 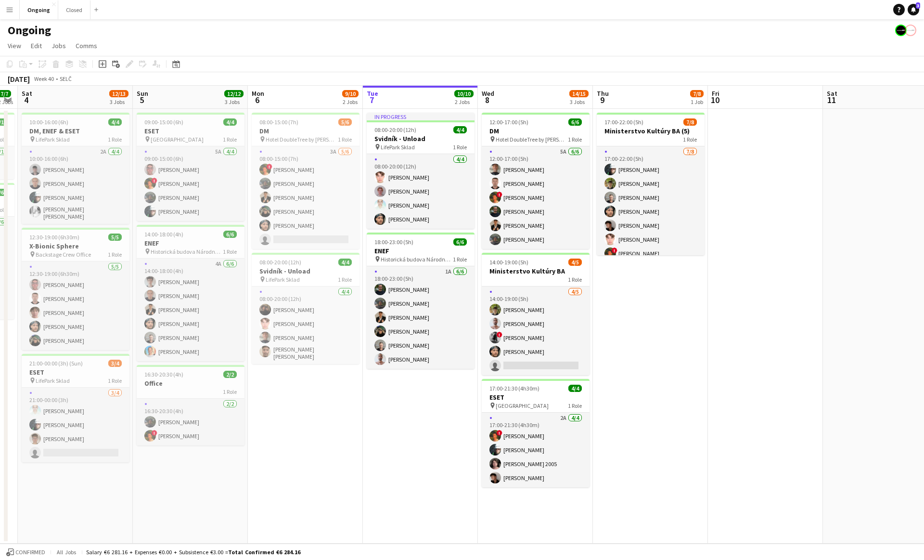 What do you see at coordinates (44, 79) in the screenshot?
I see `span: Week 40` at bounding box center [44, 79].